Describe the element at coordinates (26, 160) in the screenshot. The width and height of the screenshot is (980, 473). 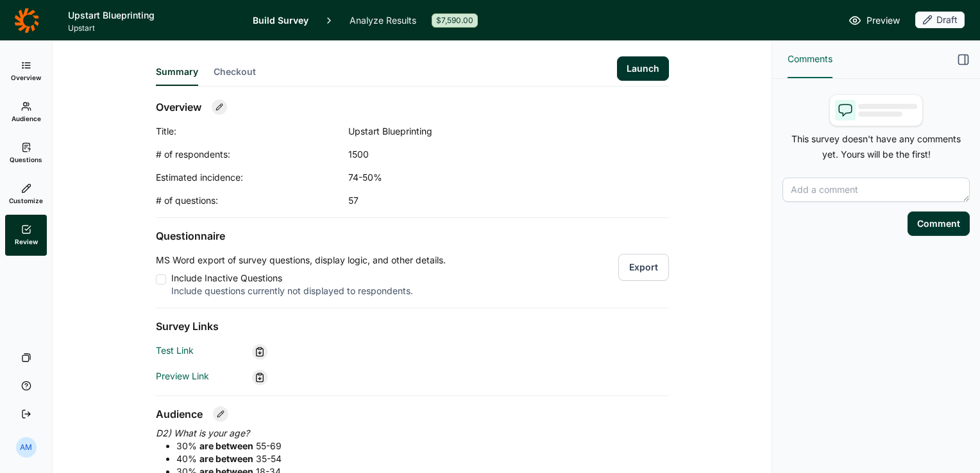
I see `span: Questions` at that location.